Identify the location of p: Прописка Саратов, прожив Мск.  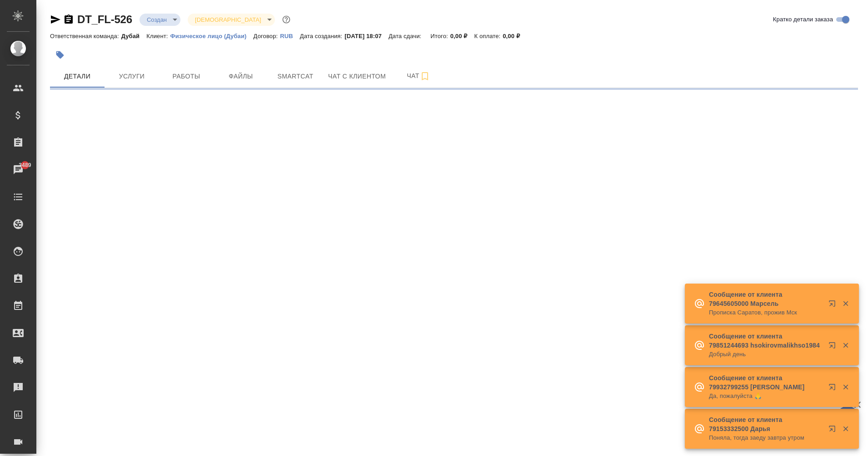
(766, 313).